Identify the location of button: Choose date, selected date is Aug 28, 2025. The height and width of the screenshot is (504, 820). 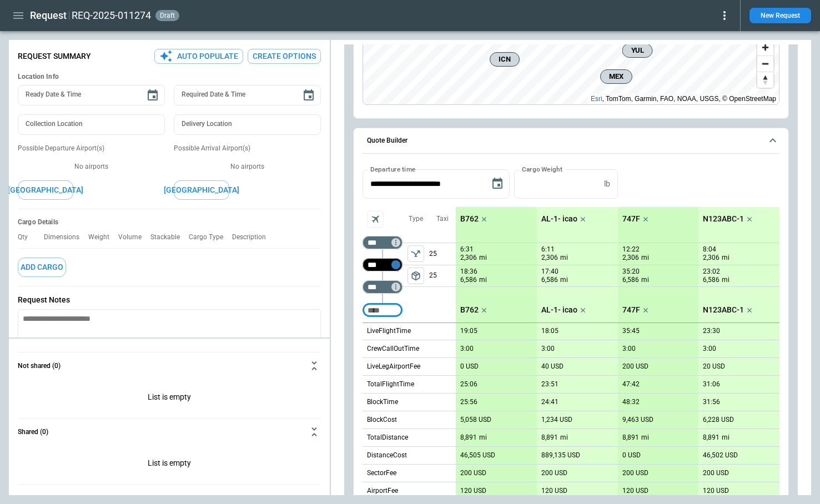
(497, 184).